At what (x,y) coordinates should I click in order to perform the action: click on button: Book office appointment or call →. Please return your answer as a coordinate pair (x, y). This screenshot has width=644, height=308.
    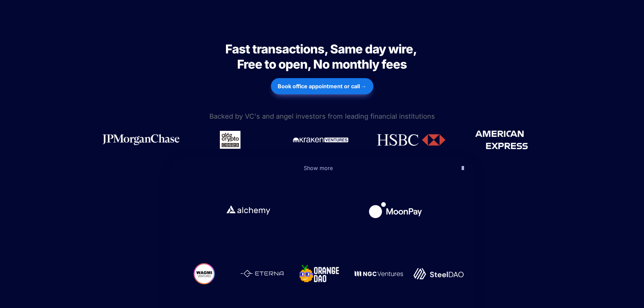
    Looking at the image, I should click on (322, 86).